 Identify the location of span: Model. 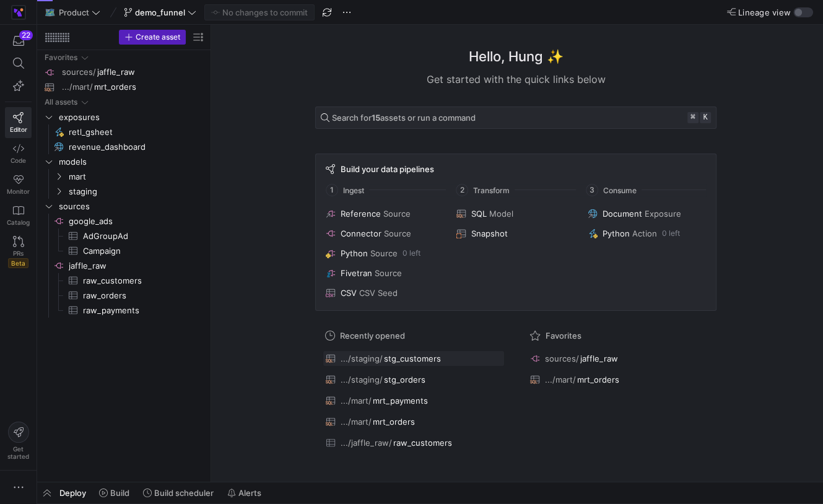
(501, 214).